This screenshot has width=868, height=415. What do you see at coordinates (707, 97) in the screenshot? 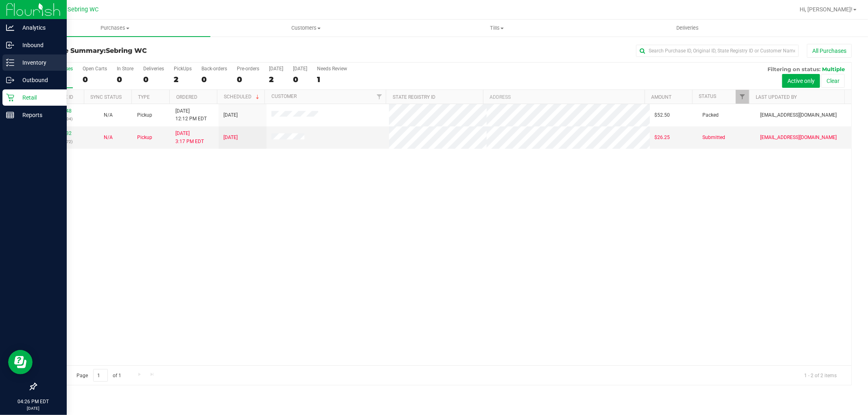
I see `a: Status` at bounding box center [707, 97].